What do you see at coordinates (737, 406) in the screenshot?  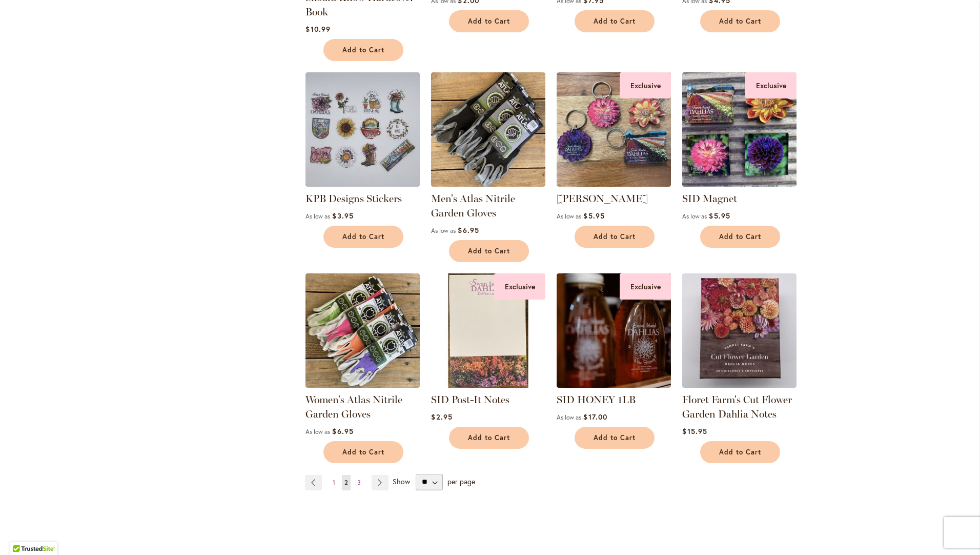 I see `a: Floret Farm's Cut Flower Garden Dahlia Notes` at bounding box center [737, 406].